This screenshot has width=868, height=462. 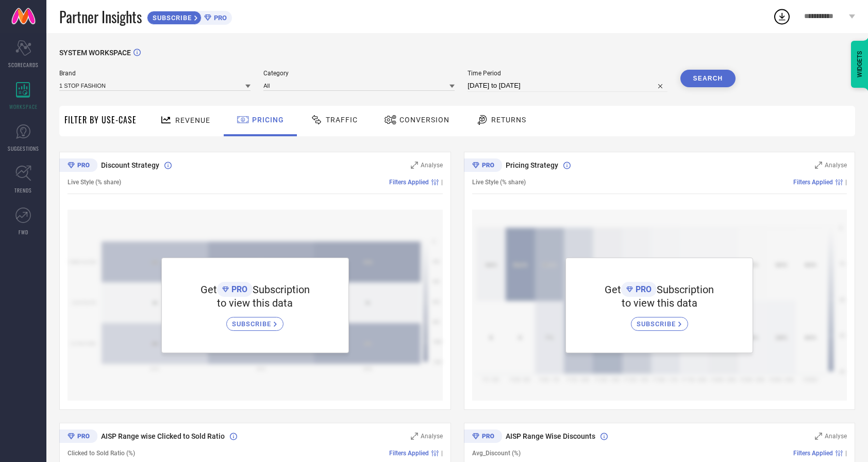 What do you see at coordinates (155, 73) in the screenshot?
I see `span: Brand` at bounding box center [155, 73].